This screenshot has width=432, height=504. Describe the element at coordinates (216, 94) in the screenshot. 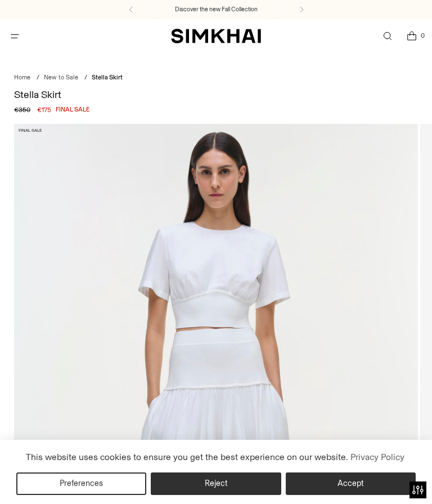

I see `h1: Stella Skirt` at that location.